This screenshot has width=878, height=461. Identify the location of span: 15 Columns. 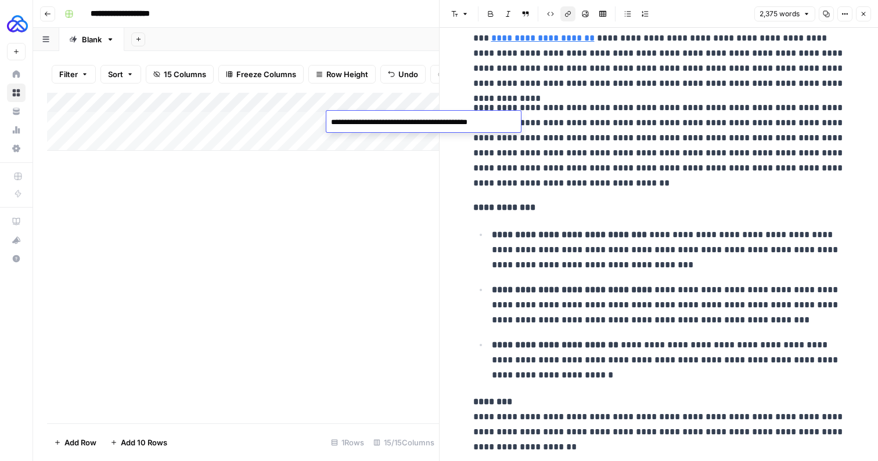
(185, 74).